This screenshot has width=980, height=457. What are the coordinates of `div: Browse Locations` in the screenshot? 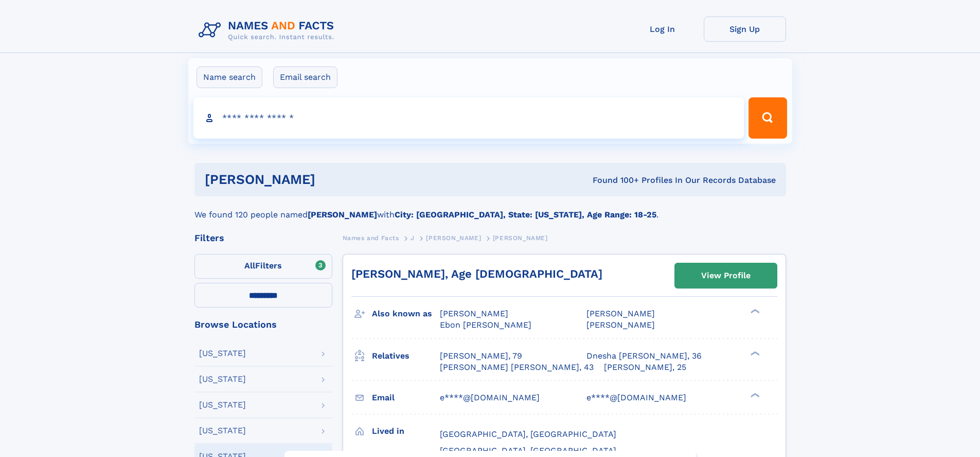 It's located at (264, 324).